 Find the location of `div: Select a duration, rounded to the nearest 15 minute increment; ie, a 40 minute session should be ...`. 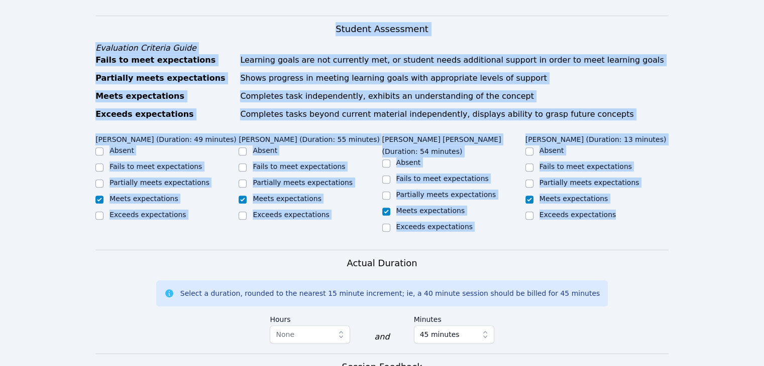

div: Select a duration, rounded to the nearest 15 minute increment; ie, a 40 minute session should be ... is located at coordinates (390, 294).